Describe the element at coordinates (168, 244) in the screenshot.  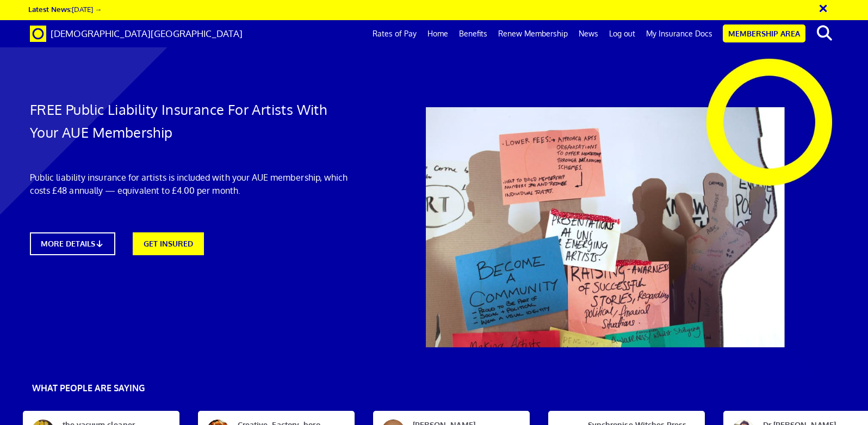
I see `a: GET INSURED` at that location.